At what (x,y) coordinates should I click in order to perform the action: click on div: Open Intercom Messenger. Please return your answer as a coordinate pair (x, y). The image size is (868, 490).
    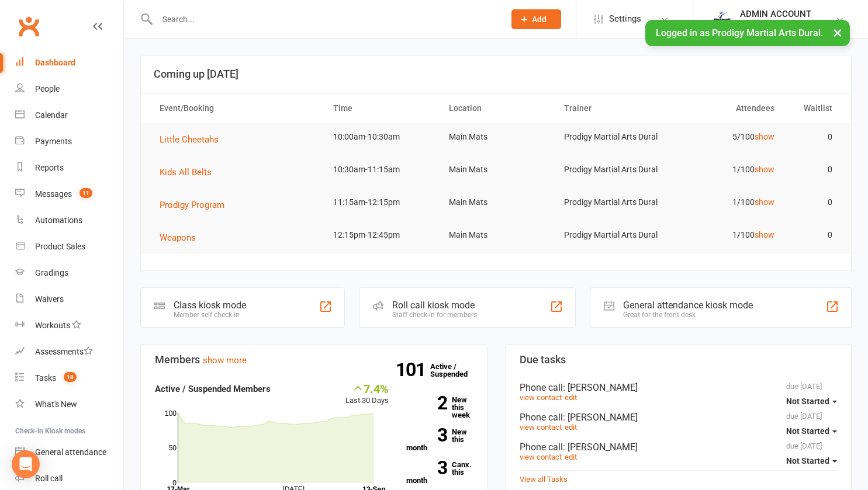
    Looking at the image, I should click on (26, 465).